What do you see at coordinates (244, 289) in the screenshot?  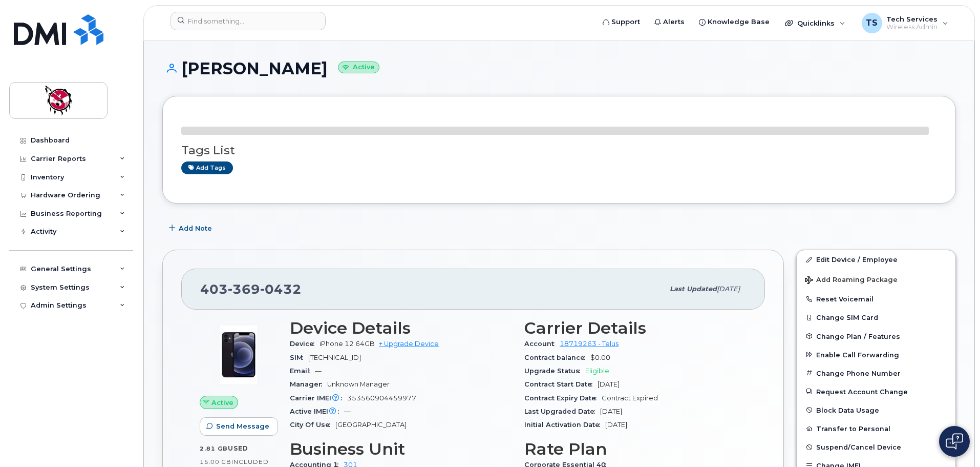 I see `span: 369` at bounding box center [244, 289].